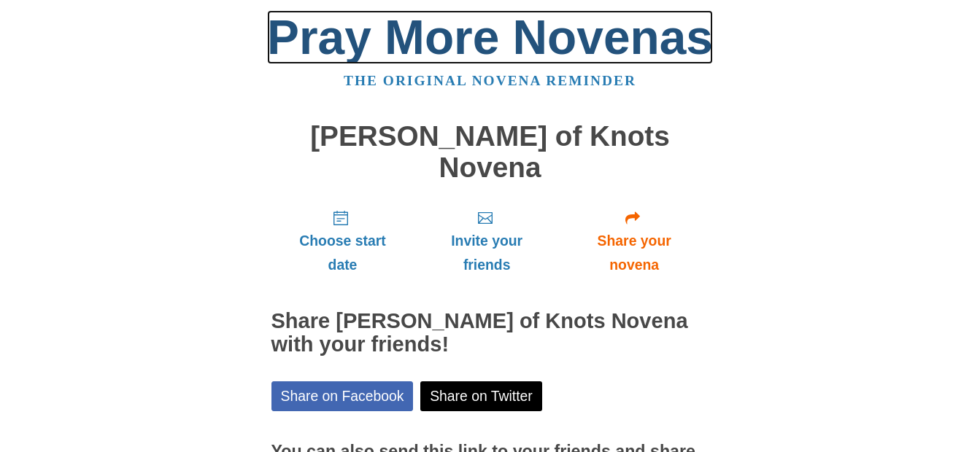  What do you see at coordinates (634, 241) in the screenshot?
I see `a: Share your novena` at bounding box center [634, 241].